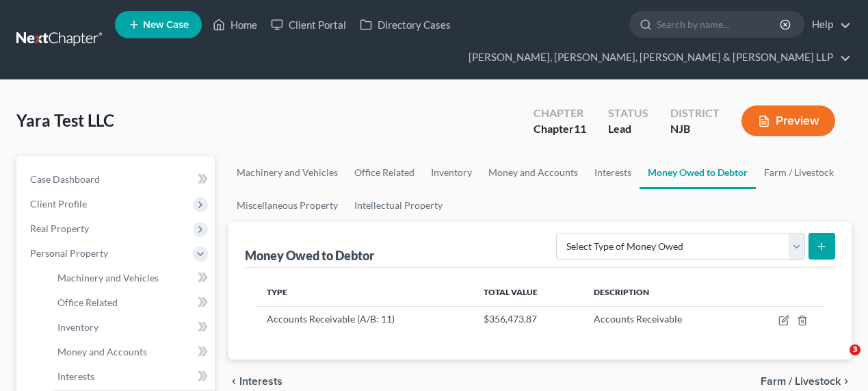  I want to click on i: chevron_right, so click(845, 381).